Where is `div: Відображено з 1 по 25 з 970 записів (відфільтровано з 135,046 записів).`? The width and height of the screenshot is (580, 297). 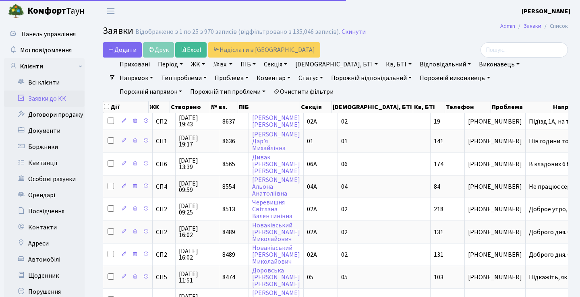
div: Відображено з 1 по 25 з 970 записів (відфільтровано з 135,046 записів). is located at coordinates (238, 32).